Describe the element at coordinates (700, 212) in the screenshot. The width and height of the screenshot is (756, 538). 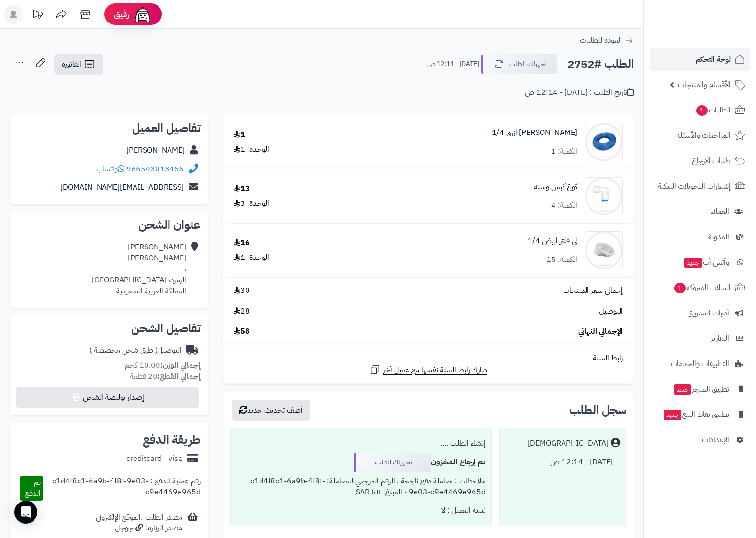
I see `a: العملاء` at that location.